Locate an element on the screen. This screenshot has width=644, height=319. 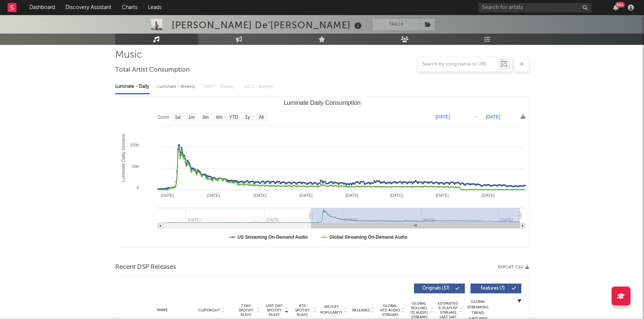
input: Search by song name or URL is located at coordinates (458, 64).